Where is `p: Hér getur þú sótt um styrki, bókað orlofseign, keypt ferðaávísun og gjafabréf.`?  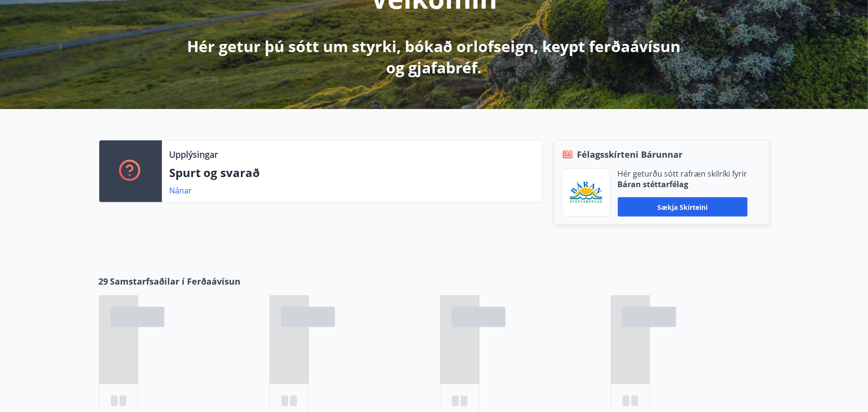
p: Hér getur þú sótt um styrki, bókað orlofseign, keypt ferðaávísun og gjafabréf. is located at coordinates (434, 57).